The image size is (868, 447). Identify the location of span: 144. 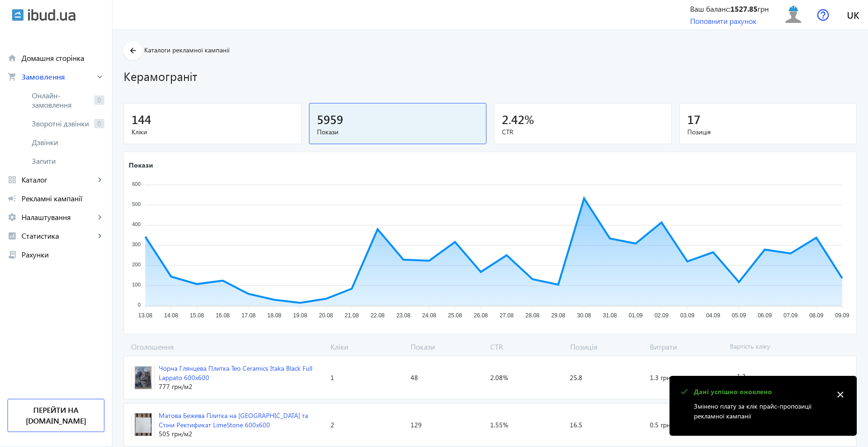
(141, 119).